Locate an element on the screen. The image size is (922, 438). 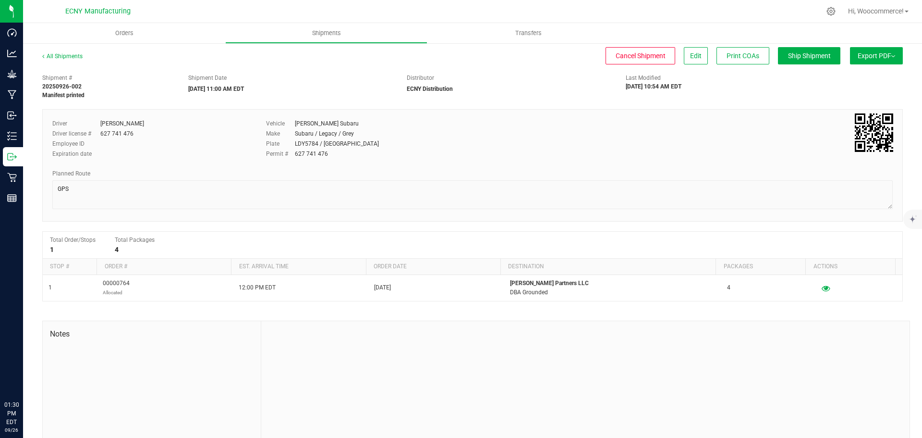
p: 09/26 is located at coordinates (12, 429).